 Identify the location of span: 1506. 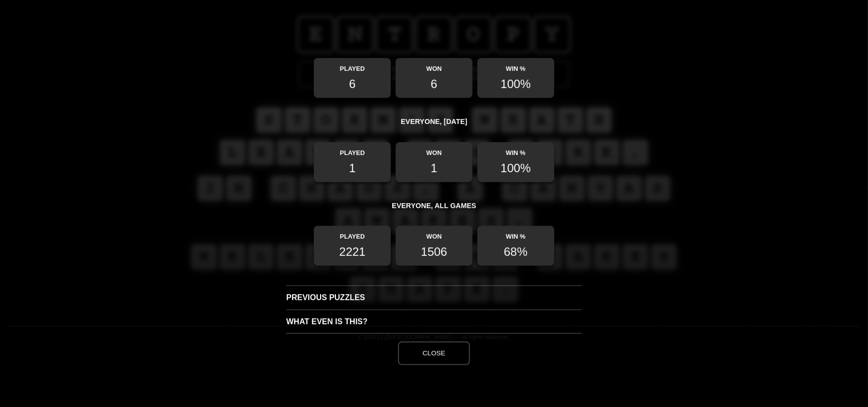
(434, 253).